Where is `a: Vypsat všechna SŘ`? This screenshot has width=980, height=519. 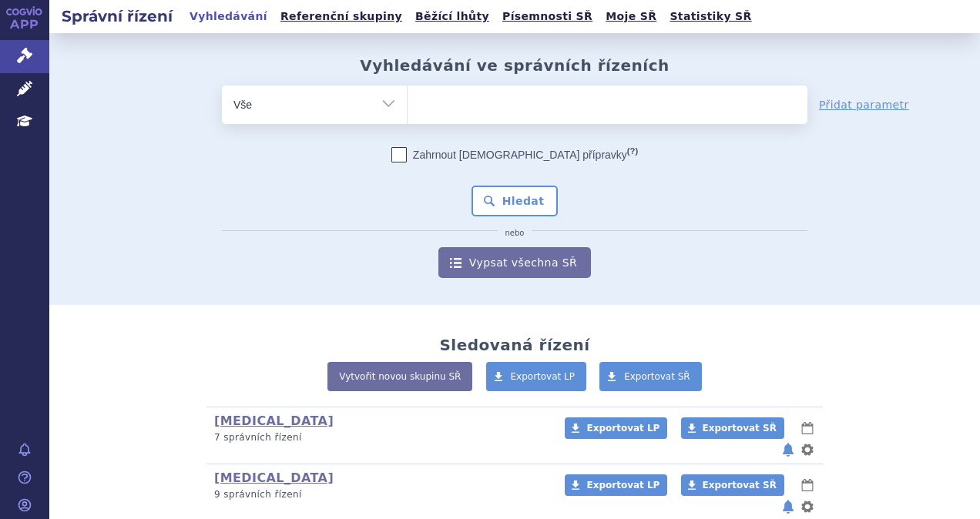 a: Vypsat všechna SŘ is located at coordinates (515, 262).